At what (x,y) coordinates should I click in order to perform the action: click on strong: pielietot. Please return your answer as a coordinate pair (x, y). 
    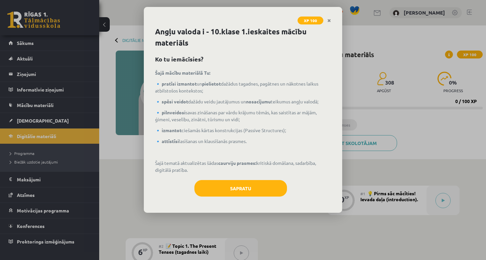
    Looking at the image, I should click on (211, 84).